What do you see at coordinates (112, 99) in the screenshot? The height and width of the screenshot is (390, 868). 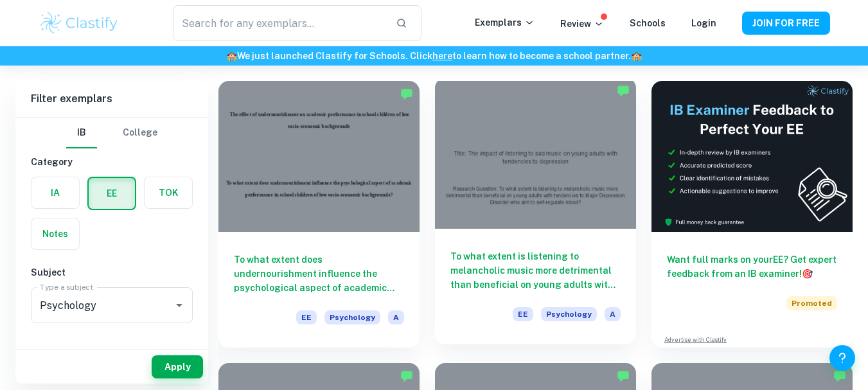 I see `h6: Filter exemplars` at bounding box center [112, 99].